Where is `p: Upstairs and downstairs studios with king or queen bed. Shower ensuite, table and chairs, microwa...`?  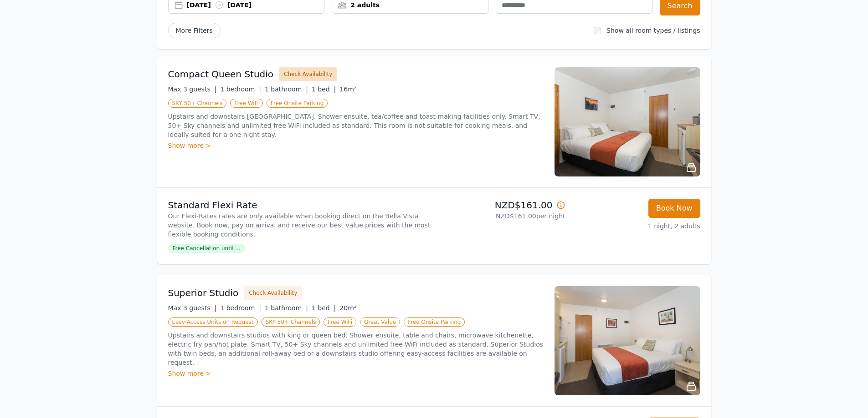 p: Upstairs and downstairs studios with king or queen bed. Shower ensuite, table and chairs, microwa... is located at coordinates (356, 349).